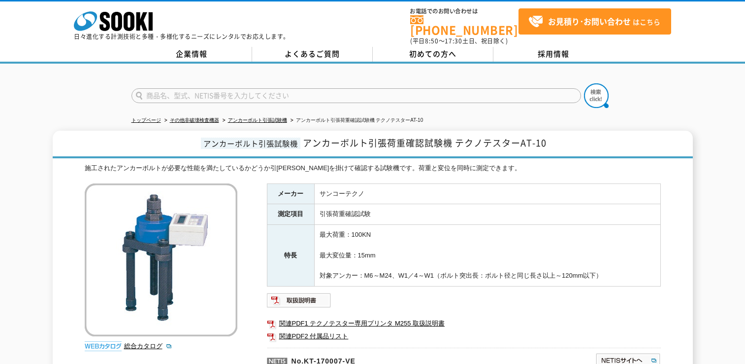  What do you see at coordinates (432, 41) in the screenshot?
I see `span: 8:50` at bounding box center [432, 41].